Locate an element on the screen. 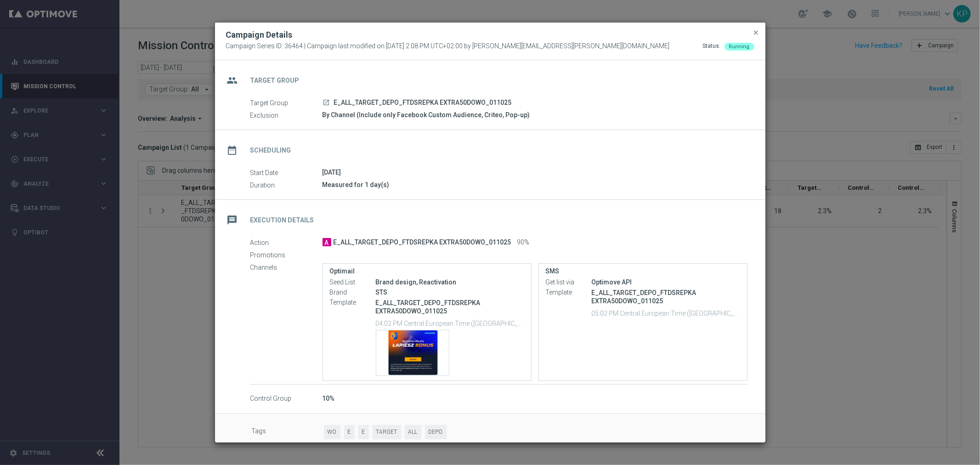  label: Tags is located at coordinates (288, 433).